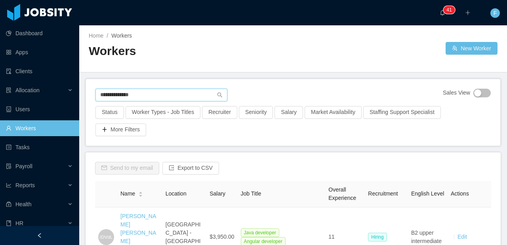  What do you see at coordinates (39, 128) in the screenshot?
I see `a: icon: userWorkers` at bounding box center [39, 128].